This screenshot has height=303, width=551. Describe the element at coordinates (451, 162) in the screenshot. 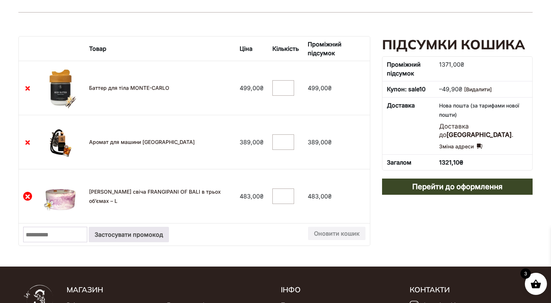

I see `bdi: 1321,10` at that location.